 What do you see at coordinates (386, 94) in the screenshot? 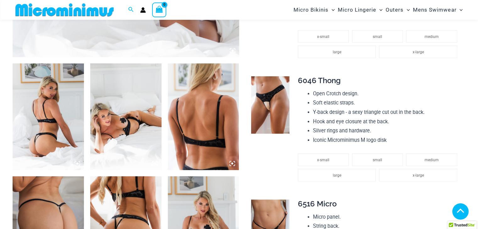
I see `li: Open Crotch design.` at bounding box center [386, 94].